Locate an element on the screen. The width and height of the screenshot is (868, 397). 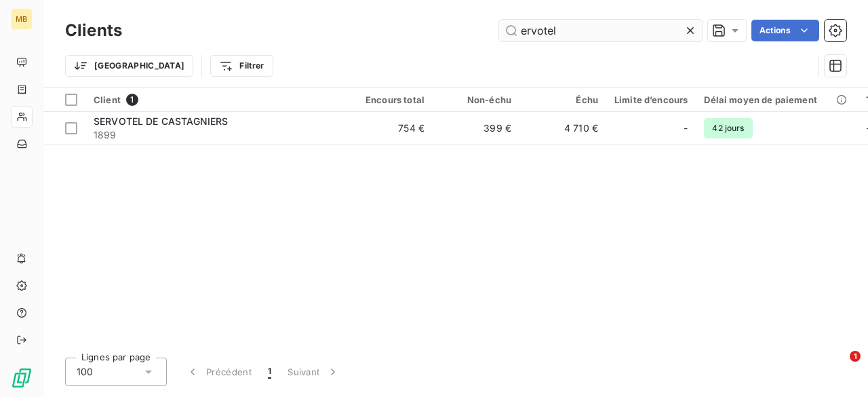
span: 100 is located at coordinates (85, 372).